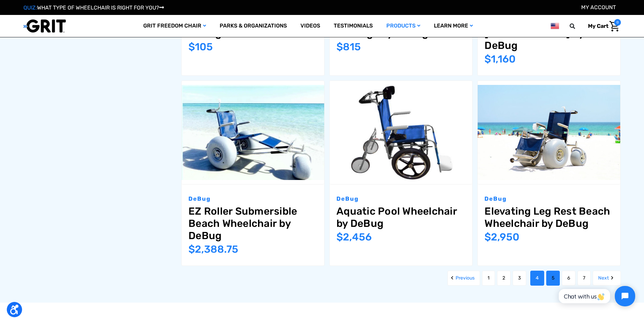 This screenshot has height=324, width=644. Describe the element at coordinates (549, 133) in the screenshot. I see `img: Elevating Leg Rest Beach Wheelchair by DeBug` at that location.